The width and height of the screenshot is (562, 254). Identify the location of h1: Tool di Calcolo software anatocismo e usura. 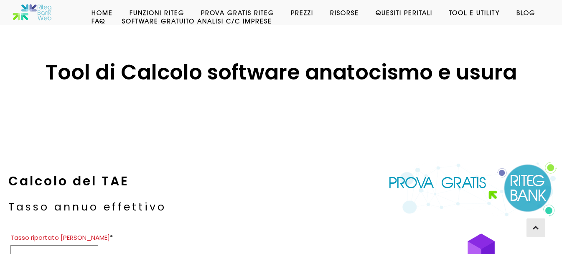
(281, 72).